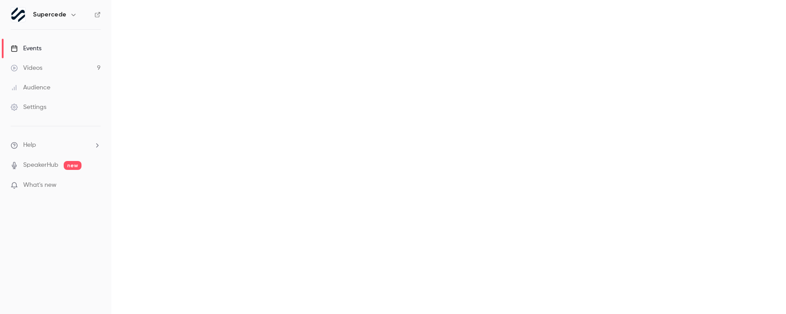  I want to click on li: help-dropdown-opener, so click(56, 145).